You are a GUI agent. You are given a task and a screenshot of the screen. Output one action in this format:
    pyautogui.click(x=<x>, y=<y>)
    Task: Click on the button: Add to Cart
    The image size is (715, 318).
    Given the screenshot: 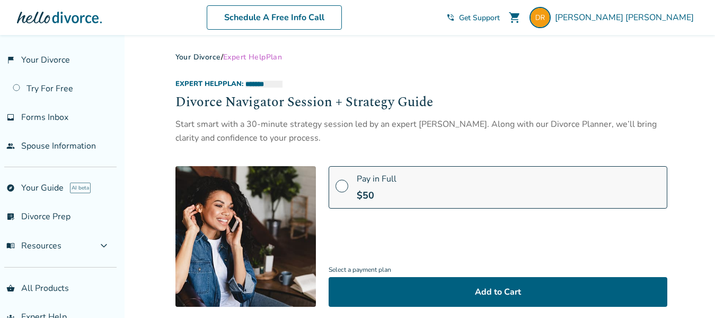 What is the action you would take?
    pyautogui.click(x=498, y=292)
    